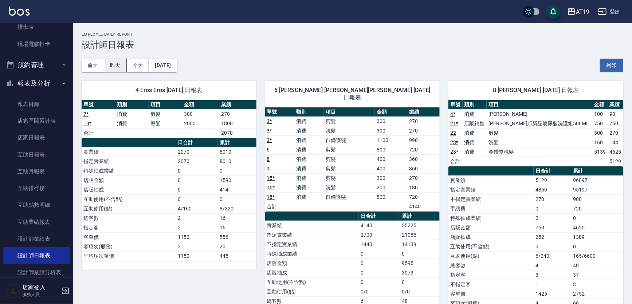 The width and height of the screenshot is (632, 304). I want to click on button: 登出, so click(609, 12).